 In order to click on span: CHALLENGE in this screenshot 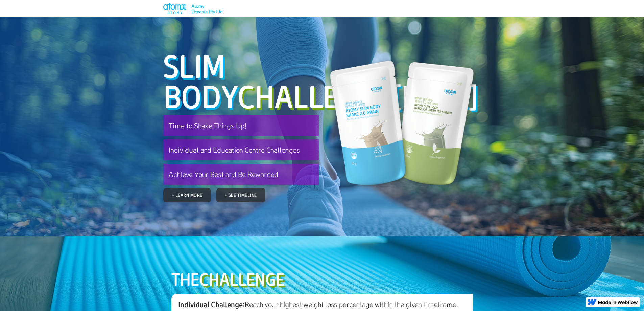, I will do `click(242, 280)`.